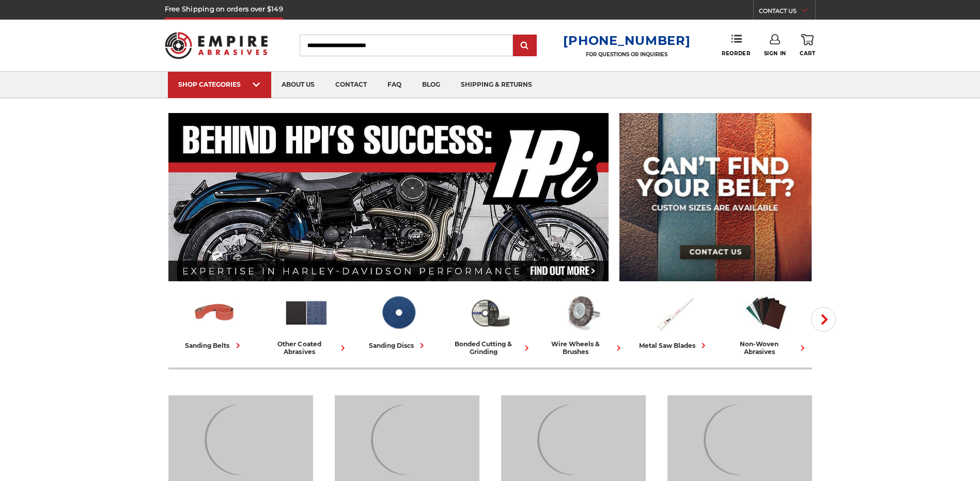 This screenshot has height=481, width=980. Describe the element at coordinates (766, 313) in the screenshot. I see `img: Non-woven Abrasives` at that location.